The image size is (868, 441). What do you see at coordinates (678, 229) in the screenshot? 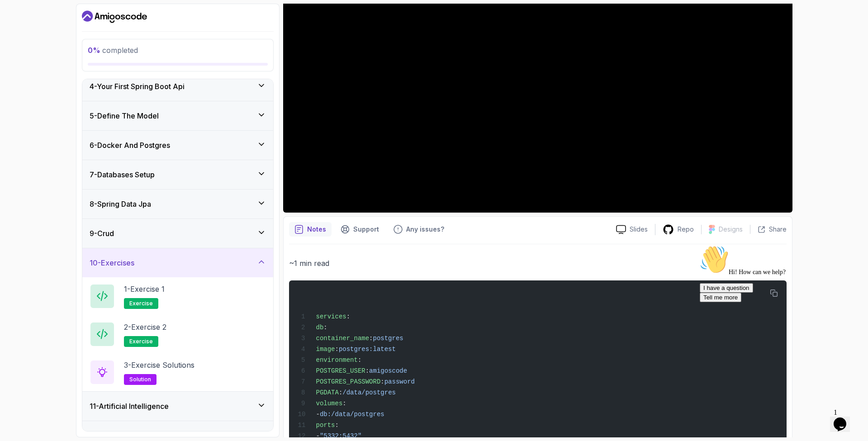
I see `a: Repo` at bounding box center [678, 229].